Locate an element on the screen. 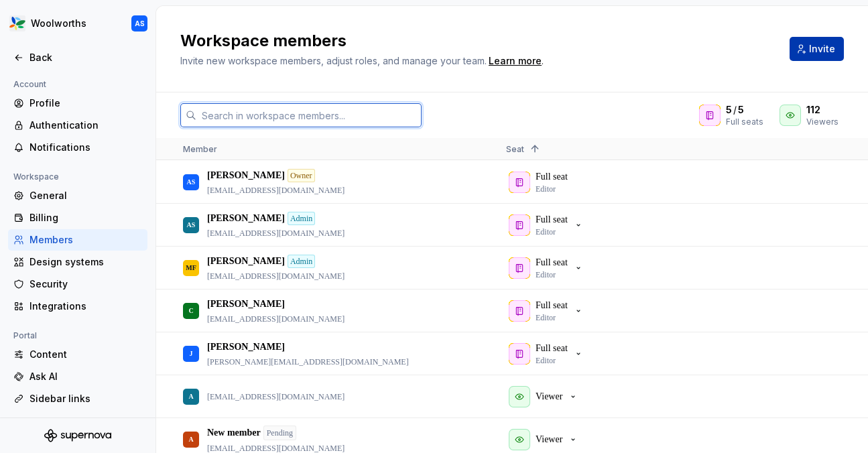 The width and height of the screenshot is (868, 453). a: Members is located at coordinates (78, 240).